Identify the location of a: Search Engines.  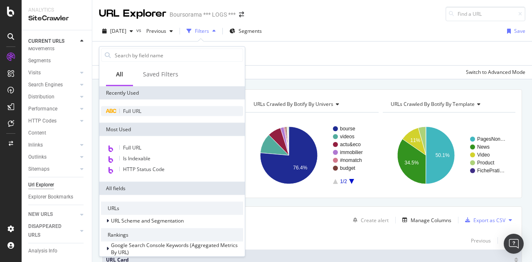
(53, 85).